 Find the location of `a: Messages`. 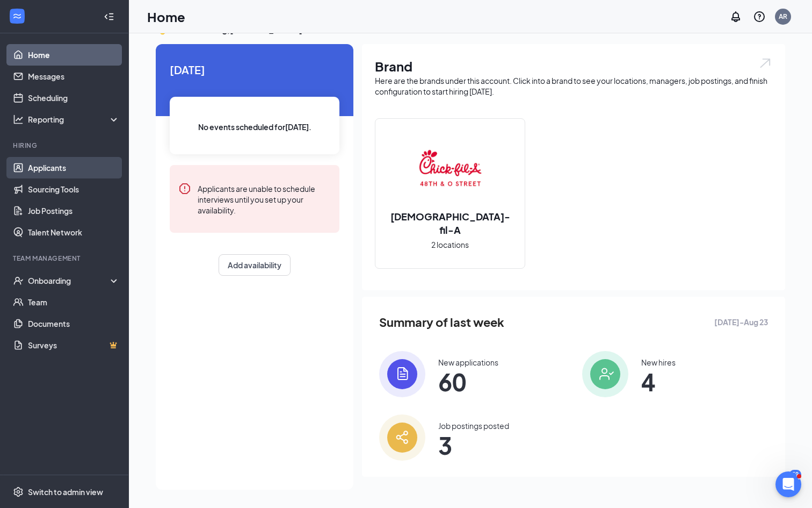

a: Messages is located at coordinates (74, 76).